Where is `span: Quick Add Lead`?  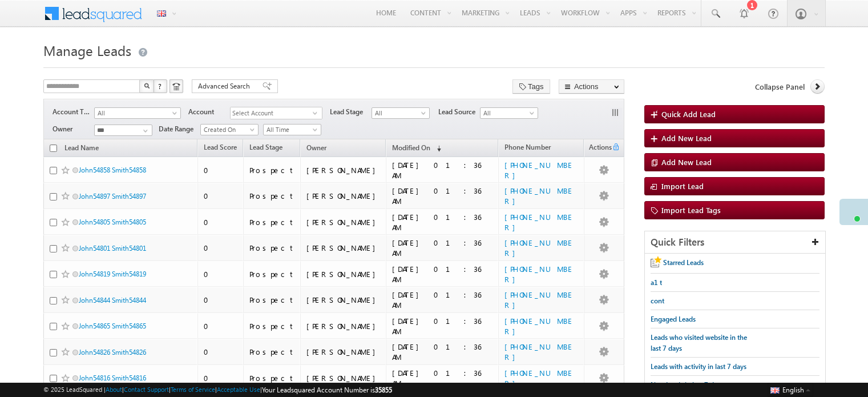
span: Quick Add Lead is located at coordinates (688, 114).